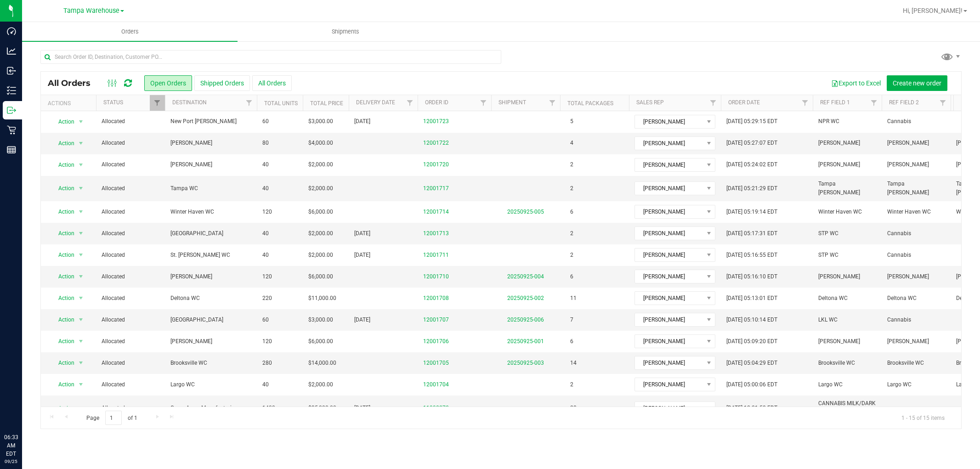  Describe the element at coordinates (11, 150) in the screenshot. I see `inline-svg: Reports` at that location.